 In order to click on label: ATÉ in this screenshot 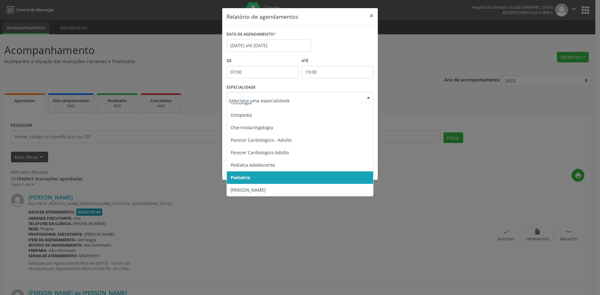, I will do `click(337, 61)`.